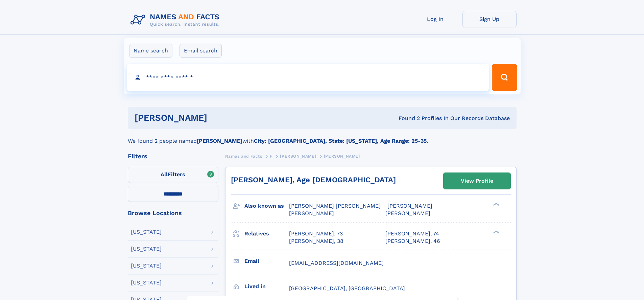  Describe the element at coordinates (173, 175) in the screenshot. I see `label: Filters` at that location.